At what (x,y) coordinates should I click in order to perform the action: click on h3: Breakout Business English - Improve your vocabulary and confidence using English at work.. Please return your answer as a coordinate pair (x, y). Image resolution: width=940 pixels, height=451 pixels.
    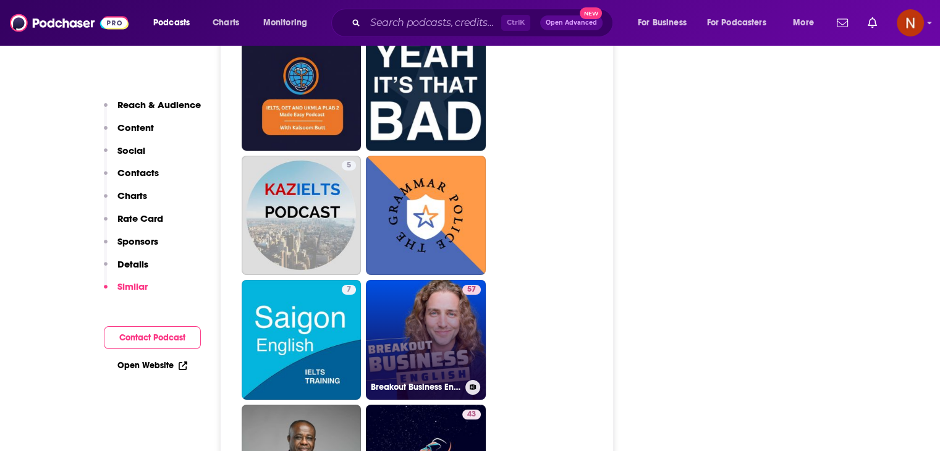
    Looking at the image, I should click on (415, 387).